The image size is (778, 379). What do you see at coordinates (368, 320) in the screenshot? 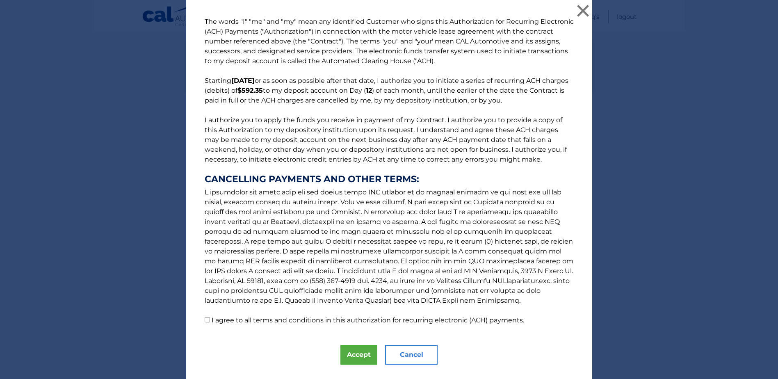
I see `label: I agree to all terms and conditions in this authorization for recurring electronic (ACH) payments.` at bounding box center [368, 320].